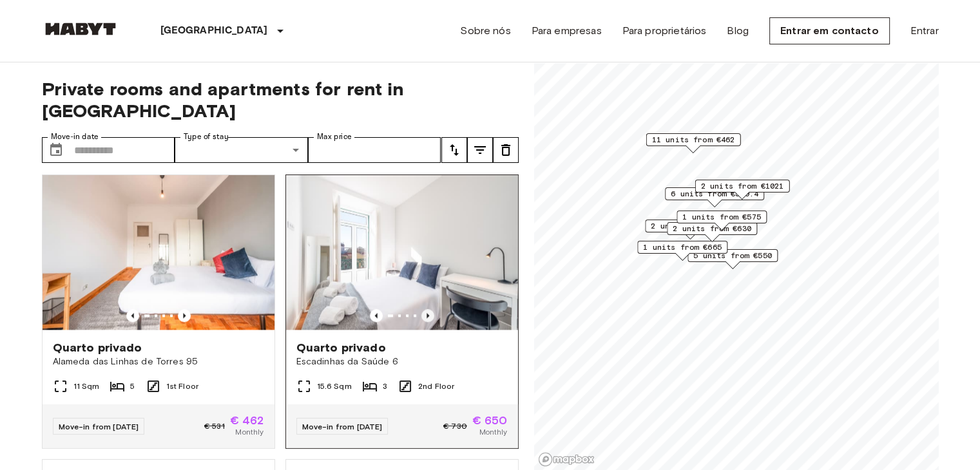 This screenshot has height=470, width=980. I want to click on span: 11 units from €462, so click(692, 140).